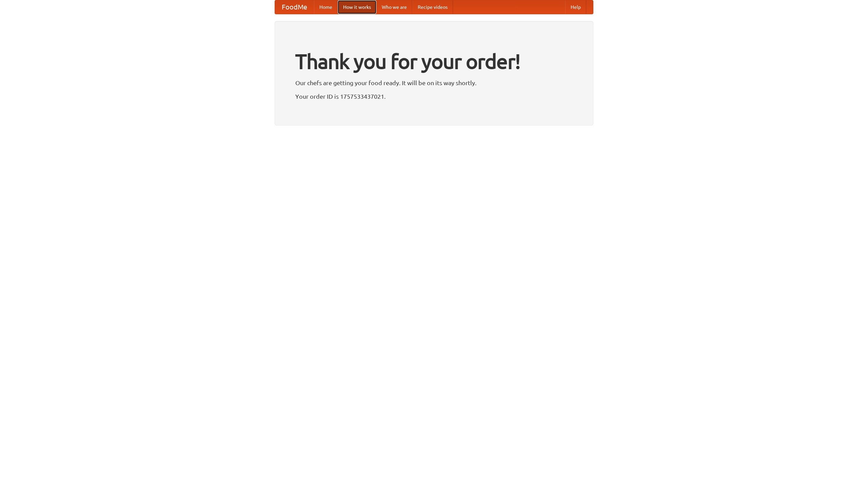 The height and width of the screenshot is (480, 868). I want to click on a: How it works, so click(357, 7).